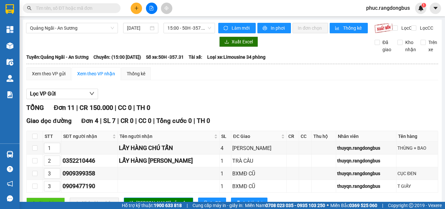  What do you see at coordinates (353, 28) in the screenshot?
I see `span: Thống kê` at bounding box center [353, 28].